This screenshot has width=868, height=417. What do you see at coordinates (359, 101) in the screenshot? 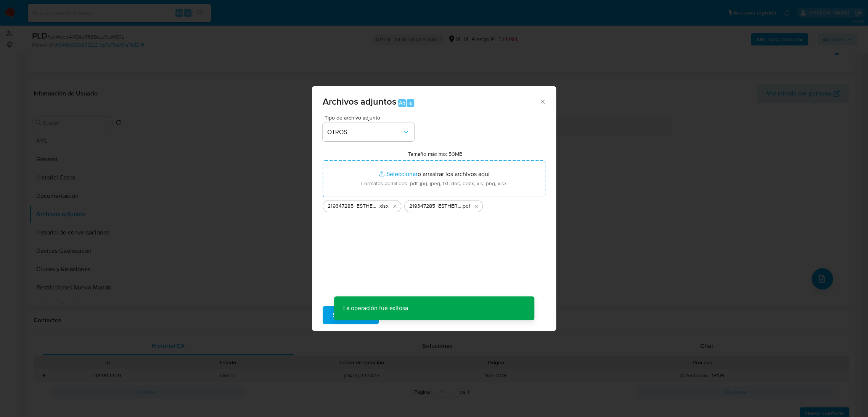
I see `span: Archivos adjuntos` at bounding box center [359, 101].